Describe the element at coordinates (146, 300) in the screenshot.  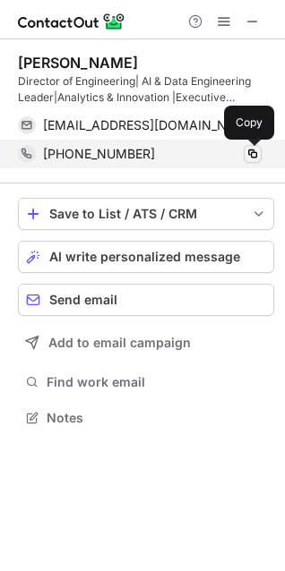
I see `button: Send email` at that location.